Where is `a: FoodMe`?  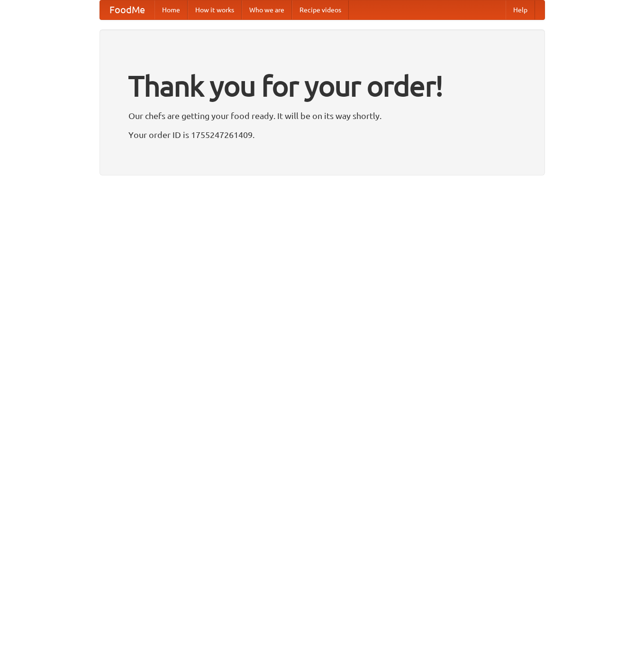 a: FoodMe is located at coordinates (127, 10).